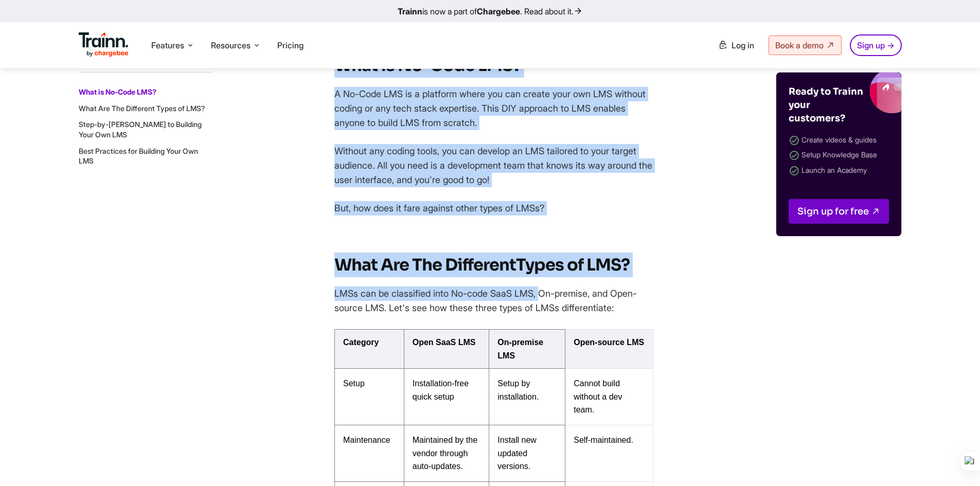  I want to click on b: Trainn, so click(410, 11).